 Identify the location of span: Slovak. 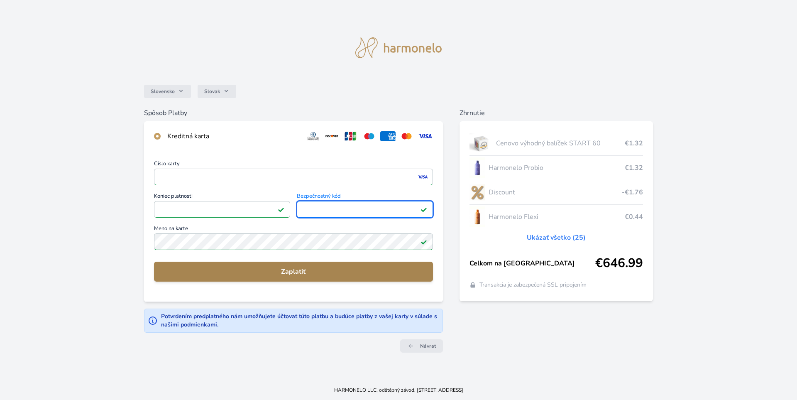
(212, 91).